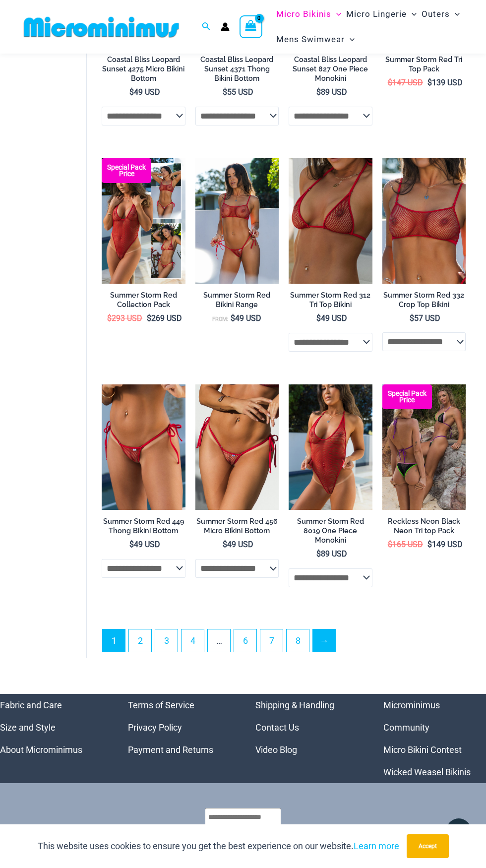  Describe the element at coordinates (237, 447) in the screenshot. I see `a: Summer Storm Red 456 Micro 02Summer Storm Red 456 Micro 03Summer Storm Red 456 Micro 03` at that location.